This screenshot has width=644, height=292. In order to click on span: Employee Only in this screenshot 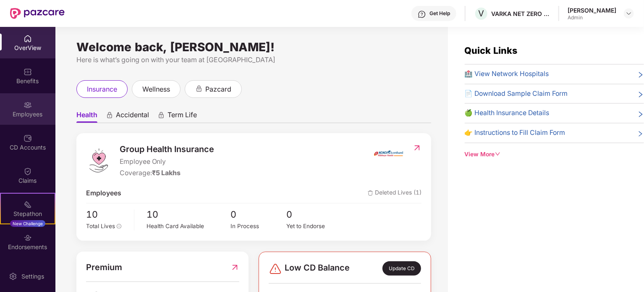, I will do `click(167, 162)`.